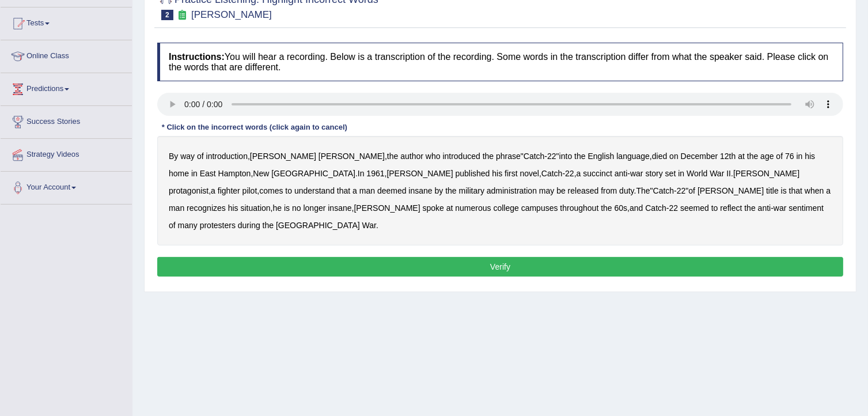 The width and height of the screenshot is (868, 416). I want to click on b: numerous, so click(473, 208).